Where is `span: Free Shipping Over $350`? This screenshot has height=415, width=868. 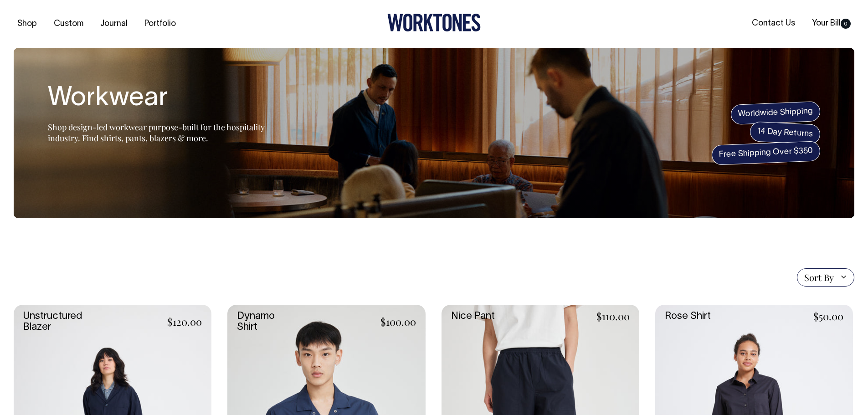
span: Free Shipping Over $350 is located at coordinates (766, 154).